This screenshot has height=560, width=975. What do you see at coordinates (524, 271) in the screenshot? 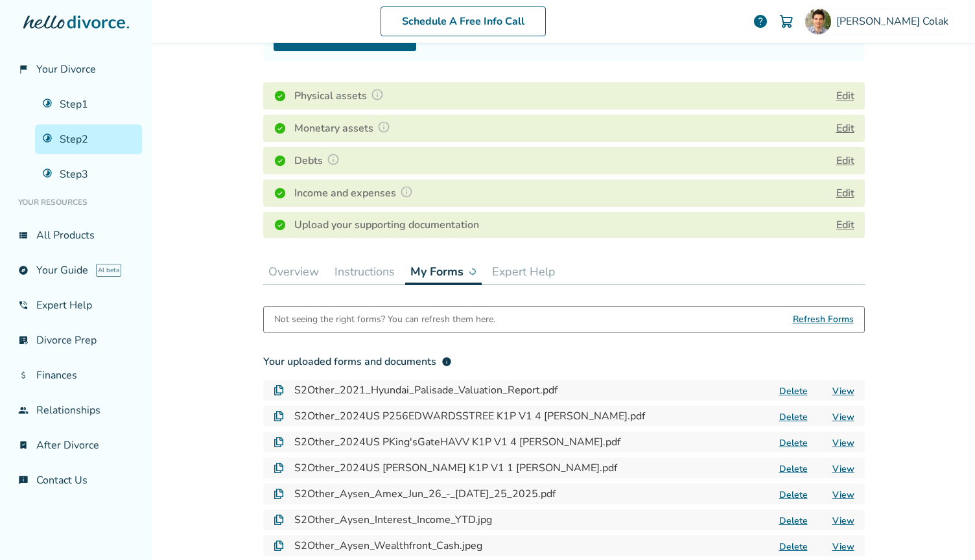
I see `button: Expert Help` at bounding box center [524, 271].